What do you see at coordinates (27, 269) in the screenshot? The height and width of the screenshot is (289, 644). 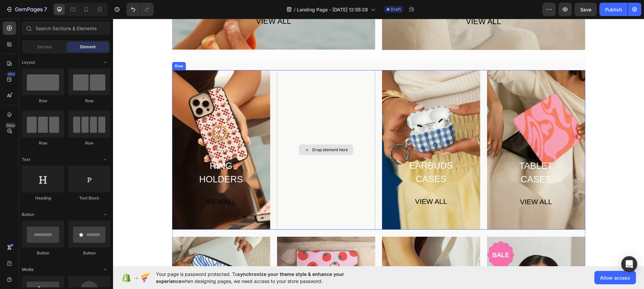 I see `span: Media` at bounding box center [27, 269].